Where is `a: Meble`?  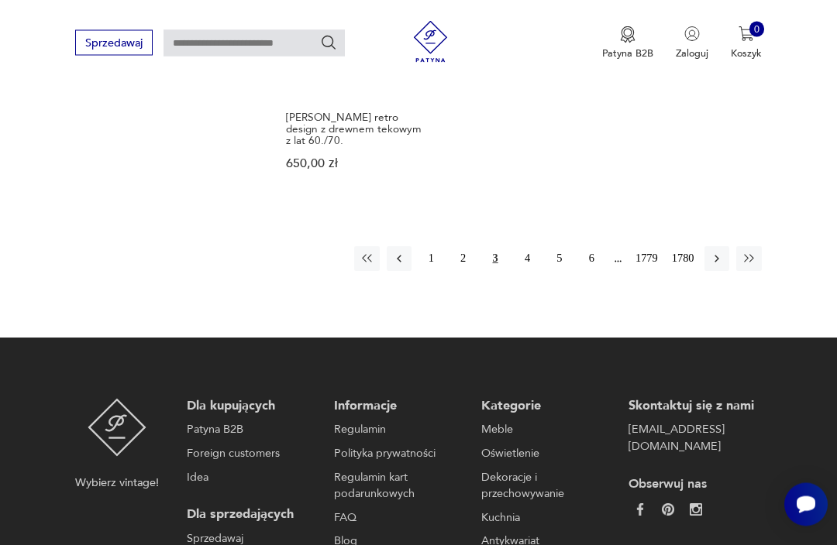 a: Meble is located at coordinates (544, 431).